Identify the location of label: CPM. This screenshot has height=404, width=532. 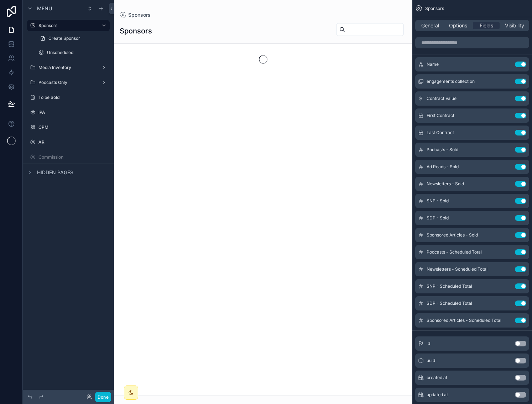
(73, 127).